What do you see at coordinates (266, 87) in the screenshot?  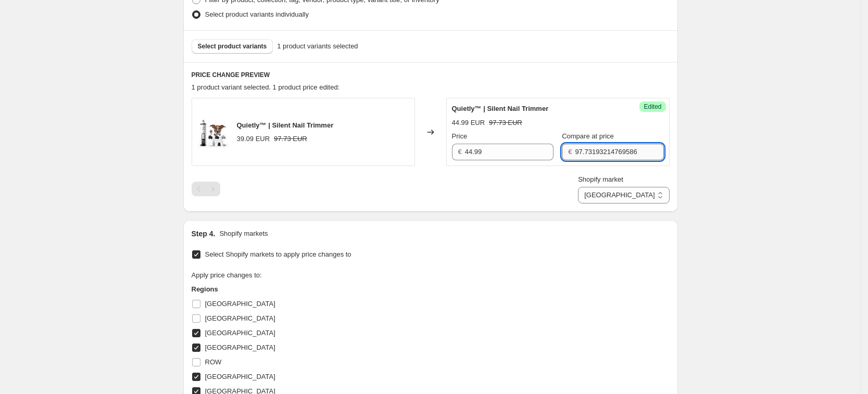 I see `span: 1 product variant selected. 1 product price edited:` at bounding box center [266, 87].